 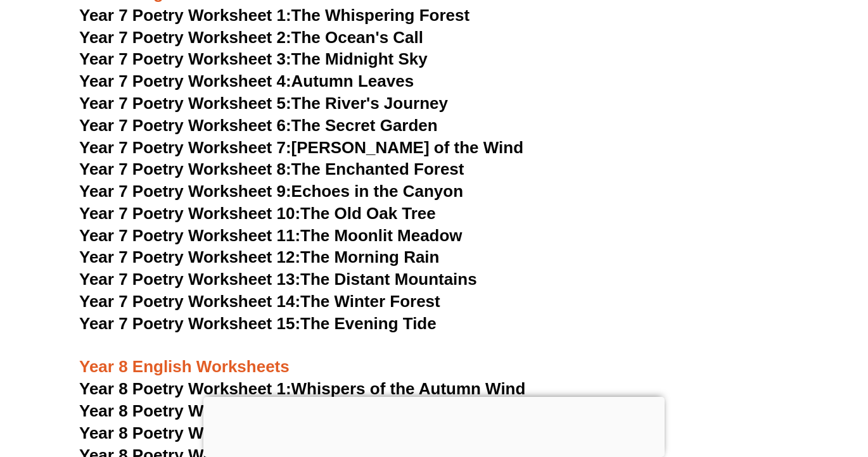 I want to click on span: Year 7 Poetry Worksheet 1:, so click(x=185, y=15).